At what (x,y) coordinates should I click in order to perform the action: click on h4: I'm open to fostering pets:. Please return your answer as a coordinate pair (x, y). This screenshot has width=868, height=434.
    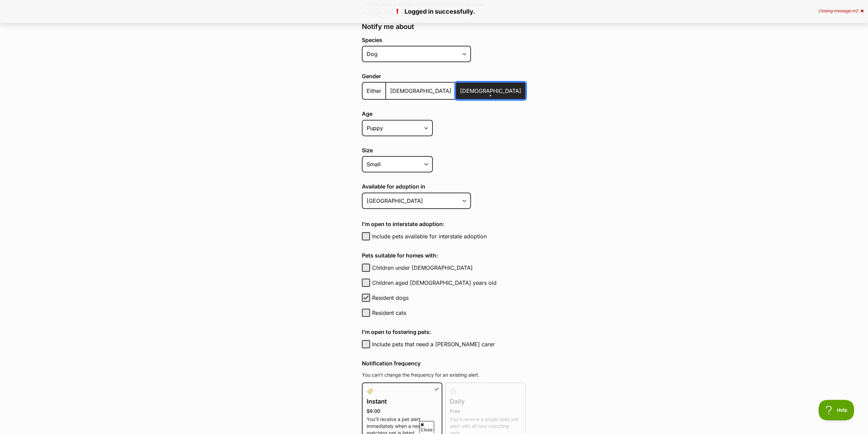
    Looking at the image, I should click on (444, 331).